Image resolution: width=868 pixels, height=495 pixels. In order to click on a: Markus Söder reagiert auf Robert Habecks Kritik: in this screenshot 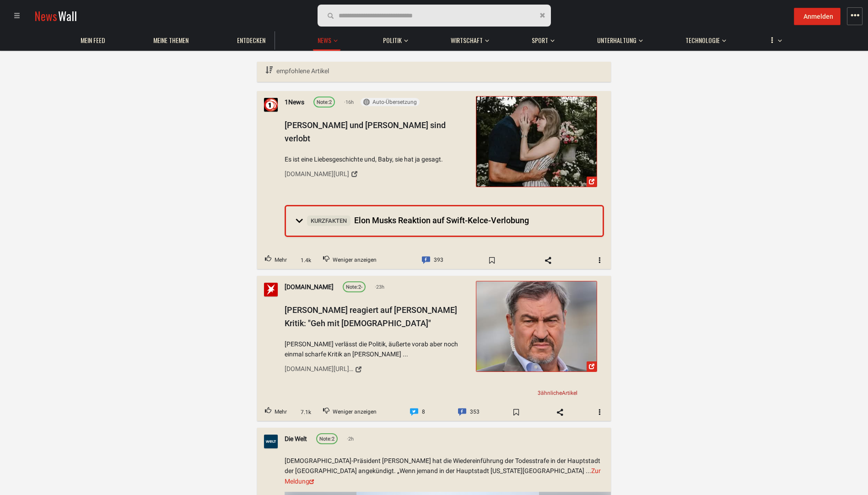, I will do `click(537, 326)`.